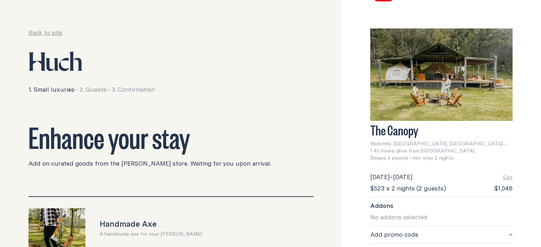 The width and height of the screenshot is (541, 247). What do you see at coordinates (503, 188) in the screenshot?
I see `span: $1,046` at bounding box center [503, 188].